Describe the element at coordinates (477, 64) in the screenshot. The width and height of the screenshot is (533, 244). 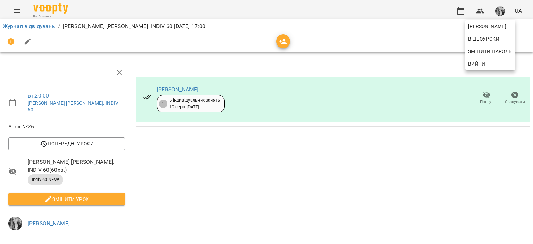
I see `span: Вийти` at that location.